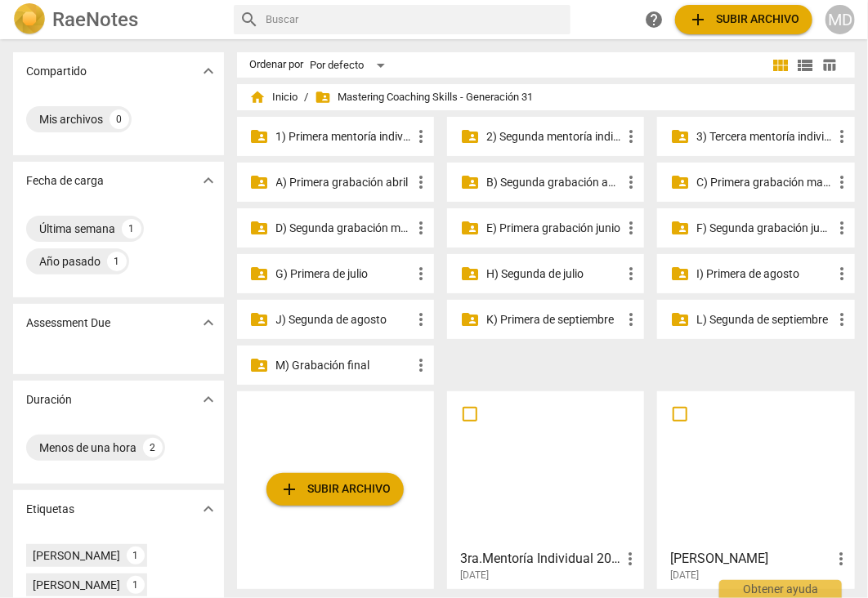  I want to click on p: H) Segunda de julio, so click(553, 274).